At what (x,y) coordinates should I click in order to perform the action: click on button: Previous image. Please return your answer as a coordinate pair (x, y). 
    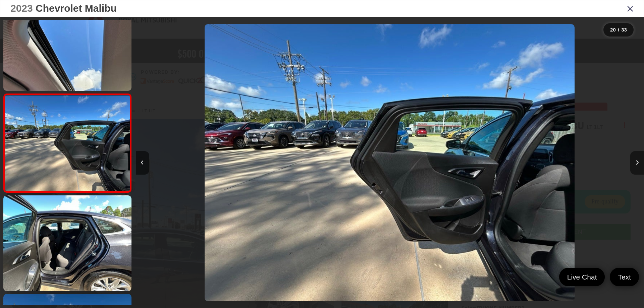
    Looking at the image, I should click on (142, 163).